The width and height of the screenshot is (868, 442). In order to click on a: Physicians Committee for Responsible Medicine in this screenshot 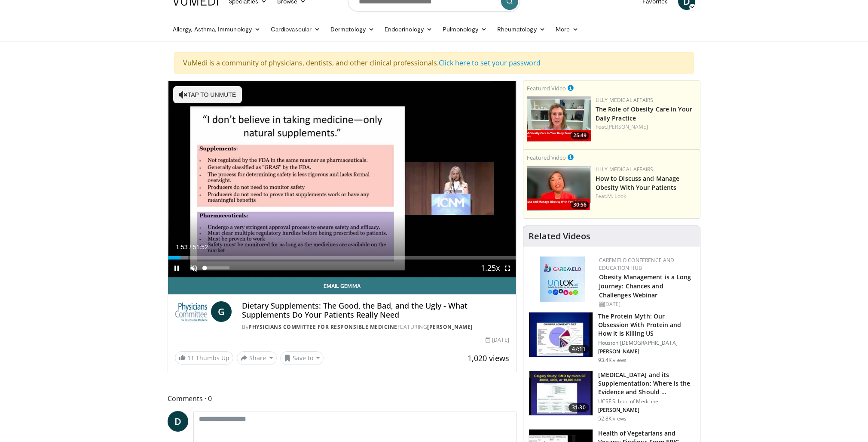, I will do `click(323, 327)`.